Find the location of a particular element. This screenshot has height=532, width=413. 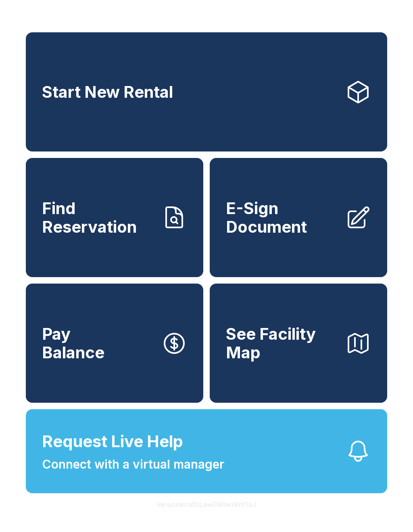

span: Connect with a virtual manager is located at coordinates (133, 464).